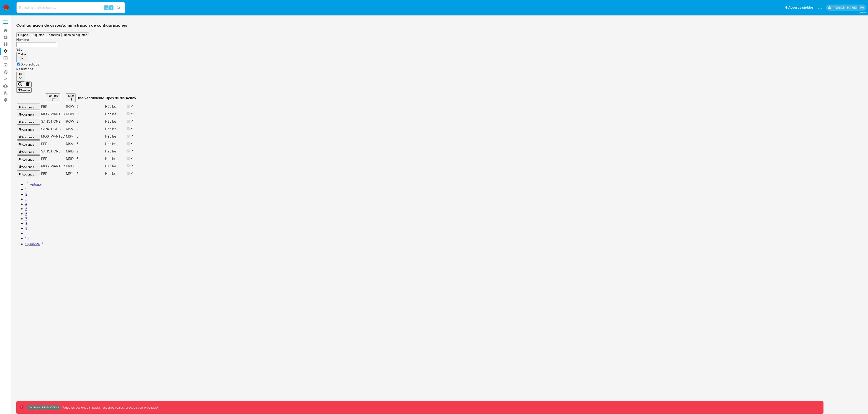 Image resolution: width=868 pixels, height=414 pixels. Describe the element at coordinates (71, 8) in the screenshot. I see `input: Buscar usuario o caso...` at that location.